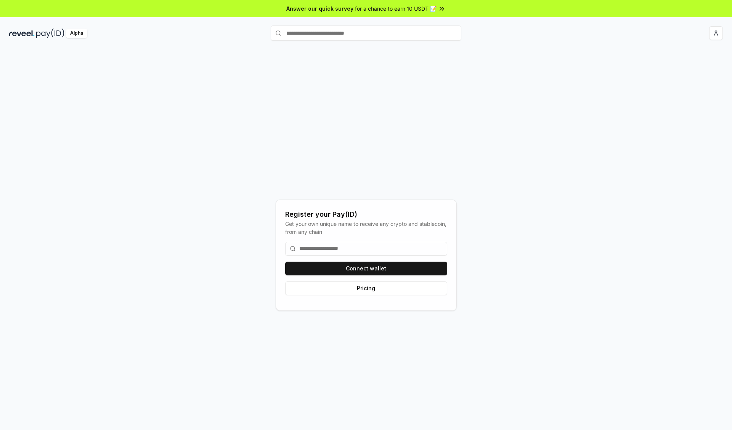 The width and height of the screenshot is (732, 430). I want to click on img: pay_id, so click(50, 33).